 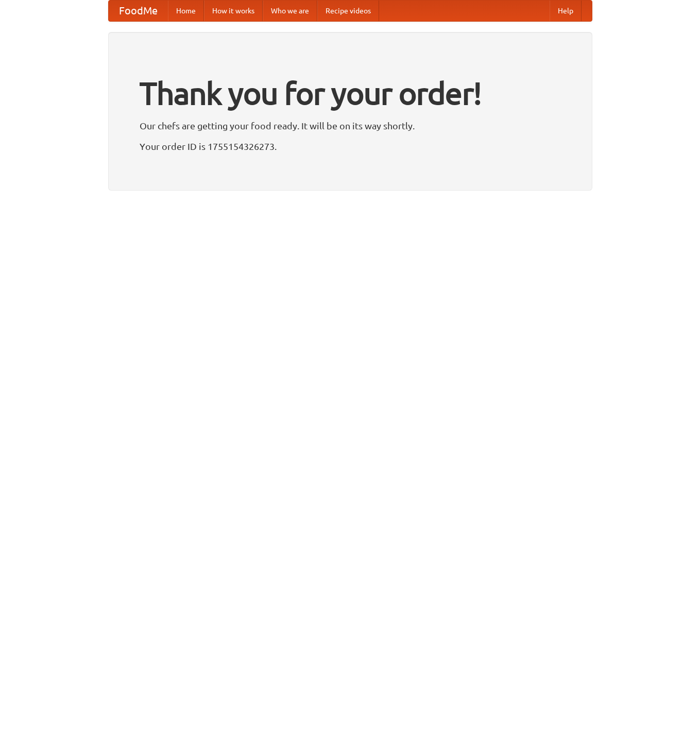 I want to click on a: Help, so click(x=566, y=11).